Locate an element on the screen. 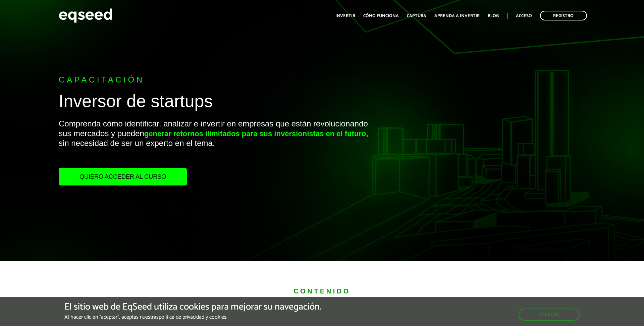 The height and width of the screenshot is (326, 644). font: Aceptar is located at coordinates (549, 314).